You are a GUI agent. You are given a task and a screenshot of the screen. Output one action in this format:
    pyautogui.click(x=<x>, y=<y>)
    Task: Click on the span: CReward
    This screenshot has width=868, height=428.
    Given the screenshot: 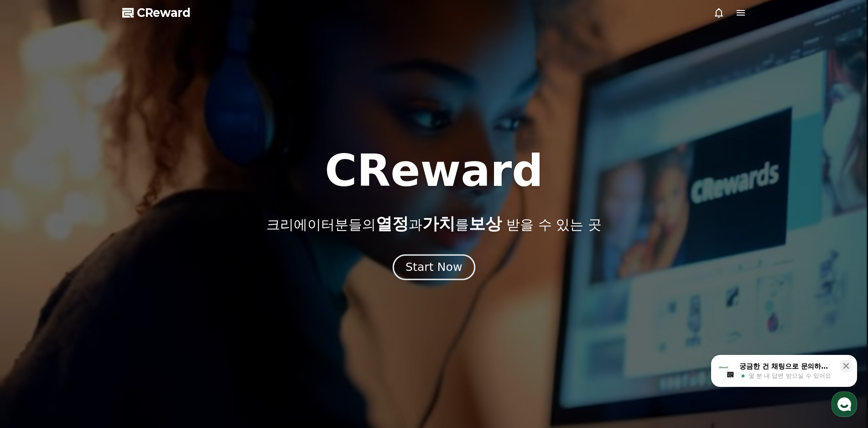 What is the action you would take?
    pyautogui.click(x=164, y=13)
    